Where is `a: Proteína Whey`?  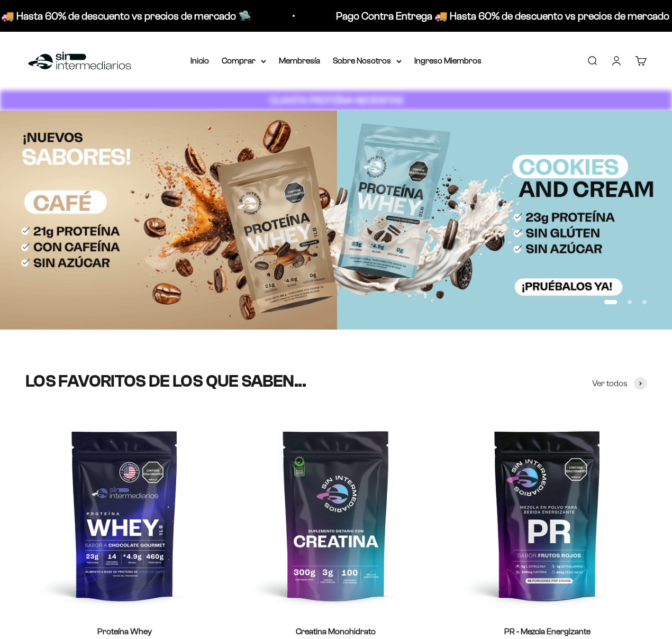 a: Proteína Whey is located at coordinates (124, 631).